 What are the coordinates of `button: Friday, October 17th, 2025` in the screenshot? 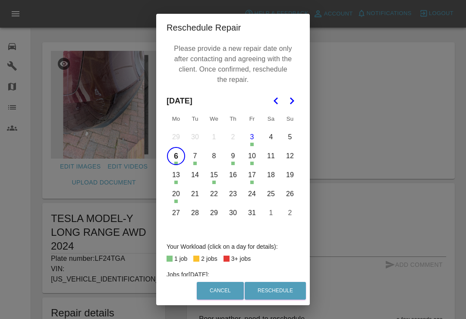 It's located at (252, 175).